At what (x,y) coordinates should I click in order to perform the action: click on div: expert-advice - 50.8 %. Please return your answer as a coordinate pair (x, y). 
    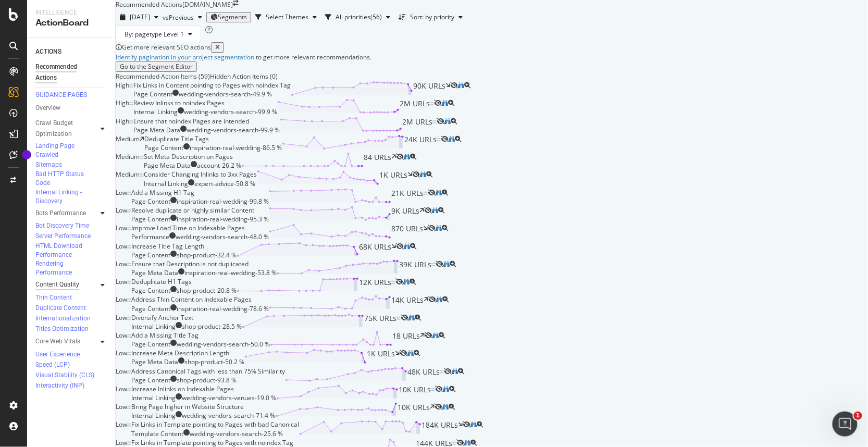
    Looking at the image, I should click on (225, 183).